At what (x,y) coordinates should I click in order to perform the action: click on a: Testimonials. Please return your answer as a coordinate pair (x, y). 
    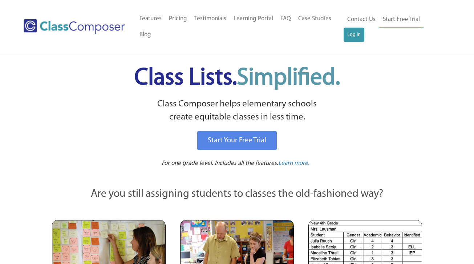
    Looking at the image, I should click on (210, 19).